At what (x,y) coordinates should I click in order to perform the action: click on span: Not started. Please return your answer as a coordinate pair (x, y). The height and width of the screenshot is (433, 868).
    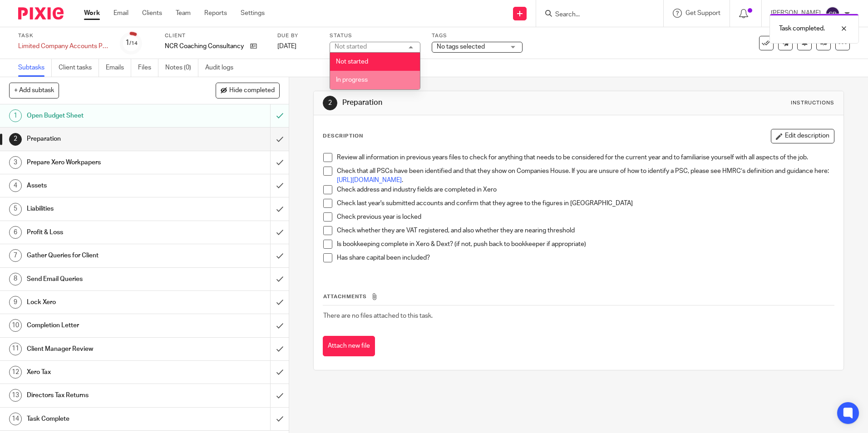
    Looking at the image, I should click on (352, 61).